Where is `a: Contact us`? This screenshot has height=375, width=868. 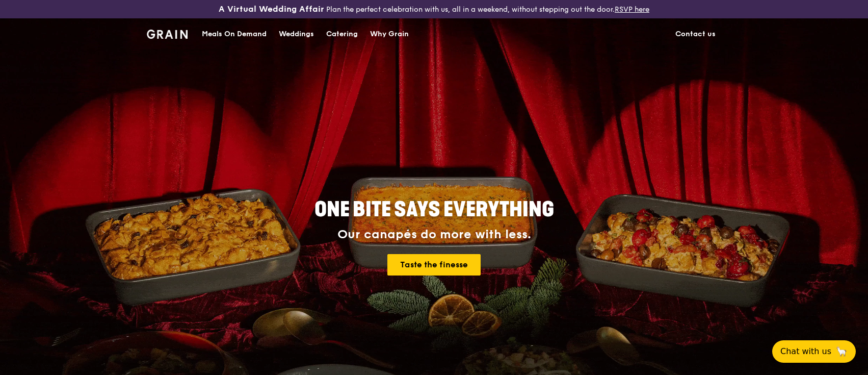 a: Contact us is located at coordinates (695, 34).